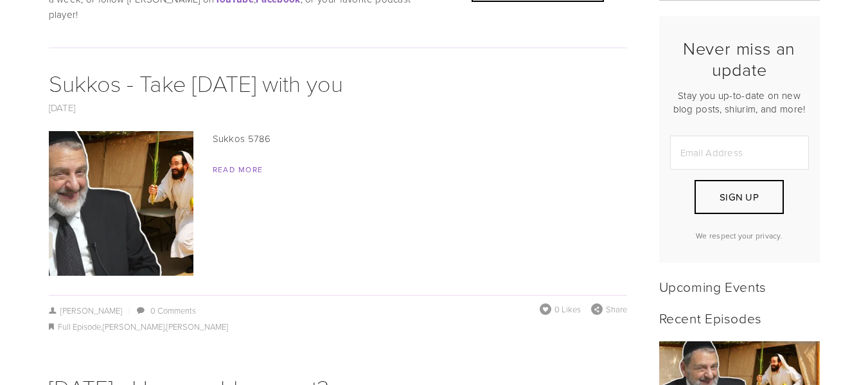  What do you see at coordinates (739, 196) in the screenshot?
I see `button: Sign Up` at bounding box center [739, 196].